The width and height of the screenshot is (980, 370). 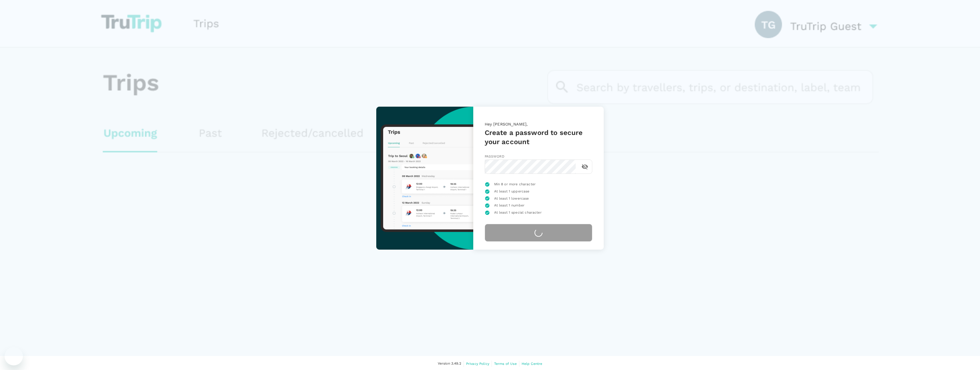 What do you see at coordinates (585, 167) in the screenshot?
I see `button: toggle password visibility` at bounding box center [585, 167].